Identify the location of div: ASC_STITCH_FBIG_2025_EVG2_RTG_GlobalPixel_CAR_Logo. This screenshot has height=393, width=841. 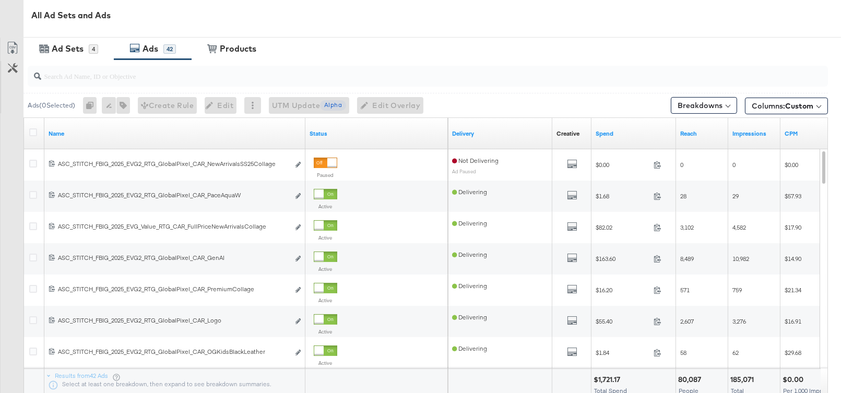
(173, 321).